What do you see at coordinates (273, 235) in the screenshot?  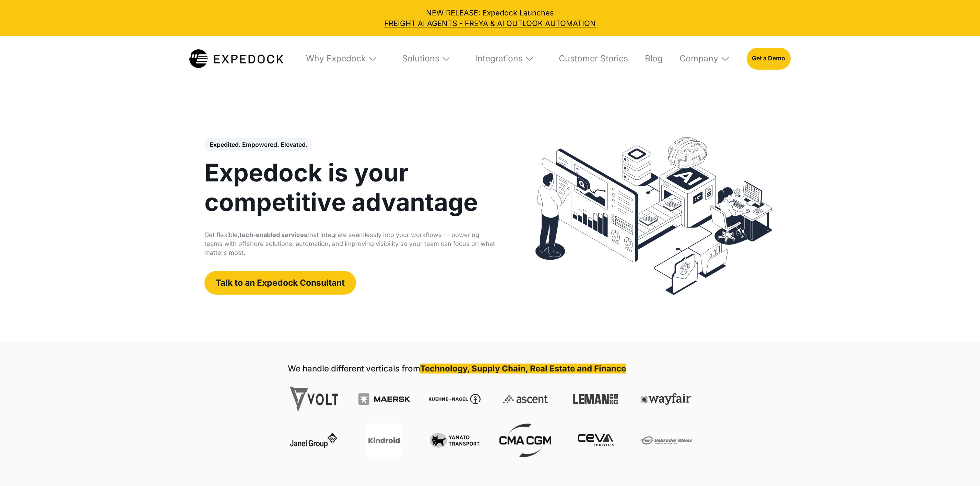 I see `strong: tech-enabled services` at bounding box center [273, 235].